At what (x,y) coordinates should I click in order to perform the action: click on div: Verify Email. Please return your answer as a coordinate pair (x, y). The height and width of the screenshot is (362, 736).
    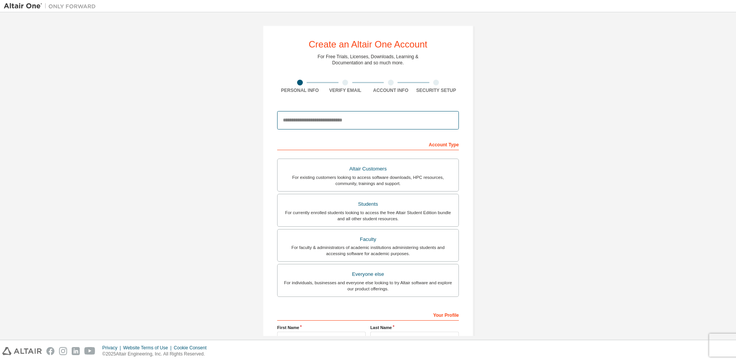
    Looking at the image, I should click on (345, 90).